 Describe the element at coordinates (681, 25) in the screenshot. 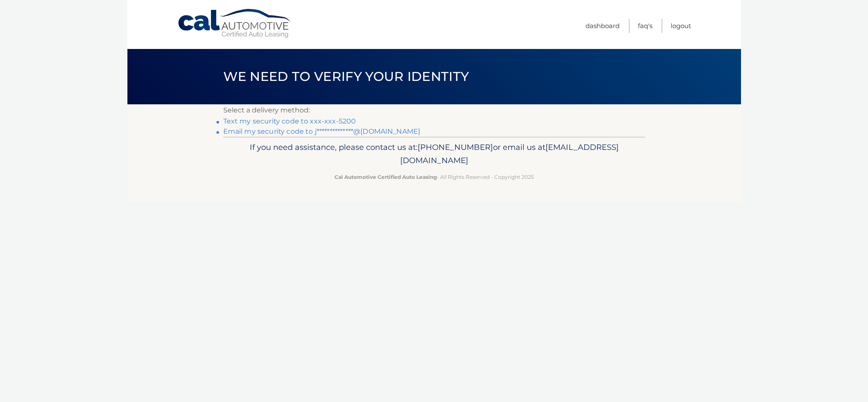

I see `a: Logout` at that location.